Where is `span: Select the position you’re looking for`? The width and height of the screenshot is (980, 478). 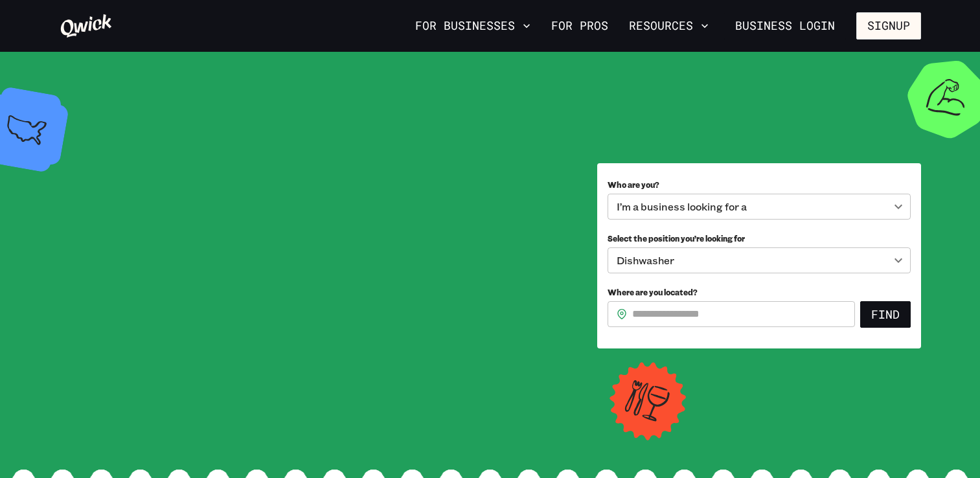 span: Select the position you’re looking for is located at coordinates (677, 238).